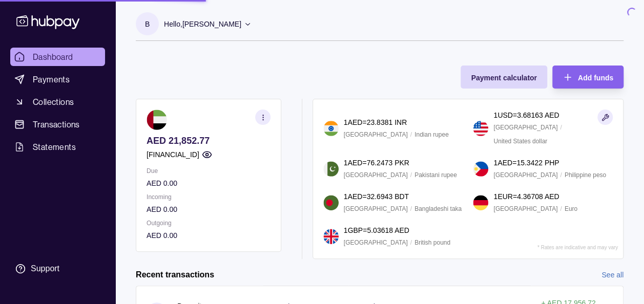  I want to click on img: in, so click(331, 129).